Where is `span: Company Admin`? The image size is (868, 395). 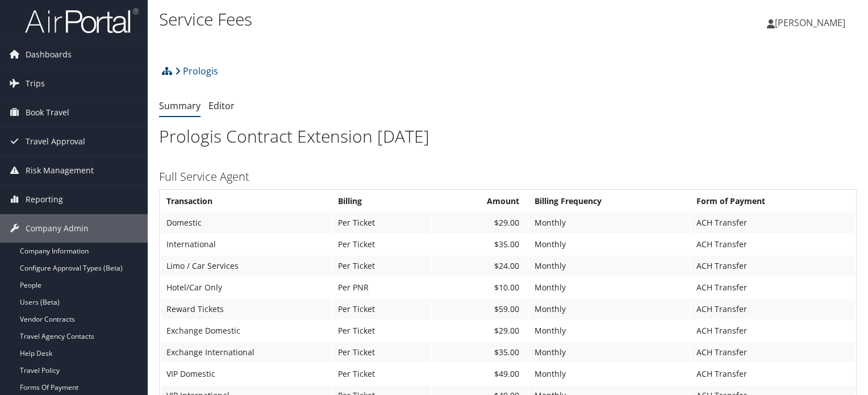 span: Company Admin is located at coordinates (57, 229).